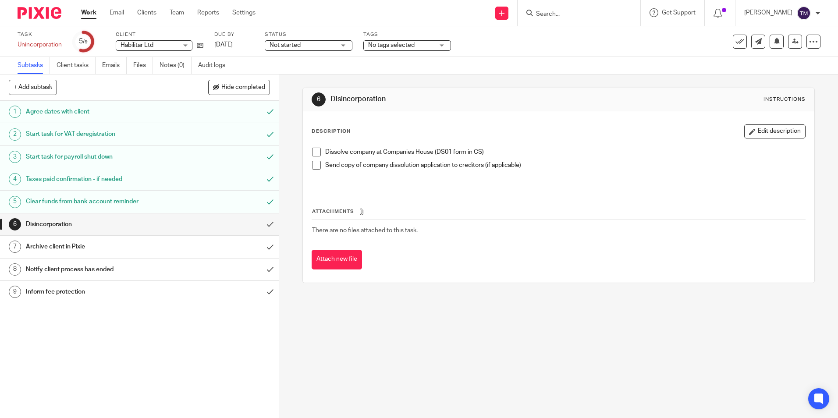  What do you see at coordinates (285, 45) in the screenshot?
I see `span: Not started` at bounding box center [285, 45].